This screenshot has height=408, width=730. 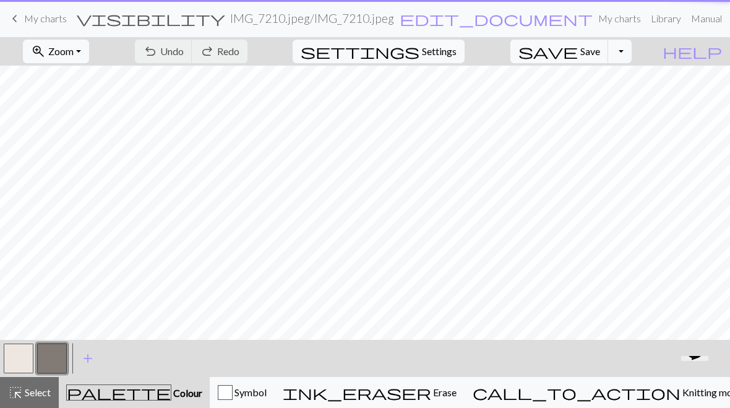 What do you see at coordinates (692, 51) in the screenshot?
I see `span: help` at bounding box center [692, 51].